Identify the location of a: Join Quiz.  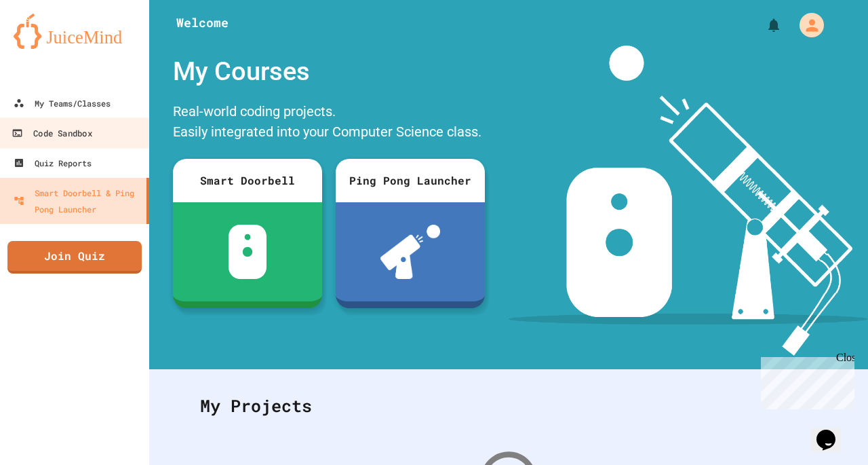
(74, 257).